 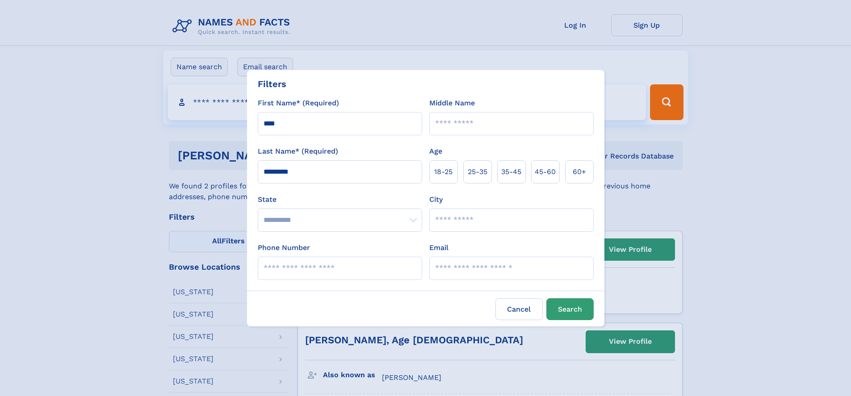 What do you see at coordinates (272, 84) in the screenshot?
I see `div: Filters` at bounding box center [272, 84].